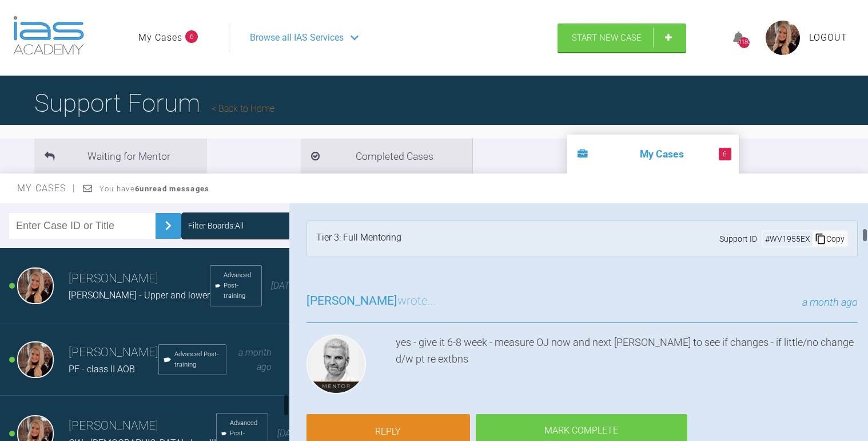 Image resolution: width=868 pixels, height=441 pixels. I want to click on a: Start New Case, so click(622, 38).